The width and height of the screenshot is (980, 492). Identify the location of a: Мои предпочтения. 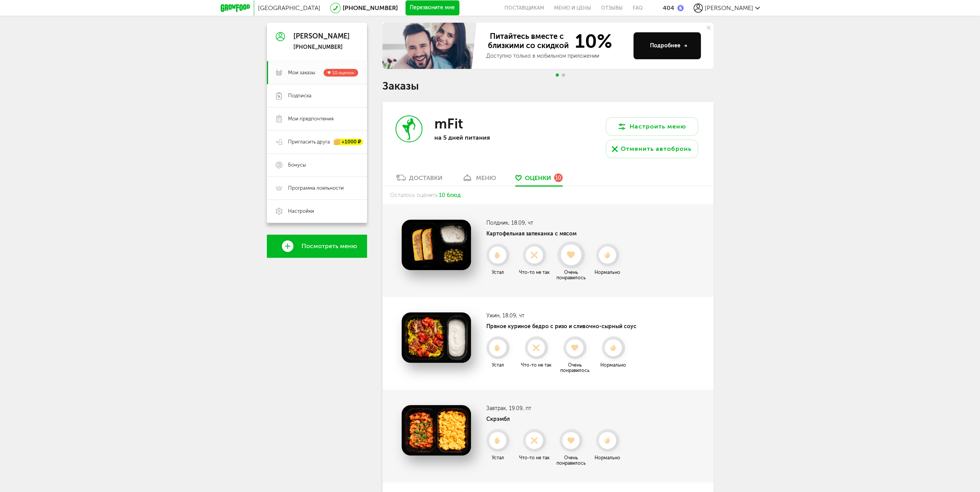
(317, 119).